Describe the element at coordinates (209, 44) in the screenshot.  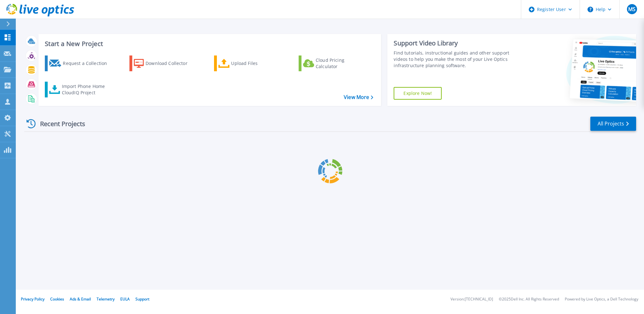
I see `h3: Start a New Project` at that location.